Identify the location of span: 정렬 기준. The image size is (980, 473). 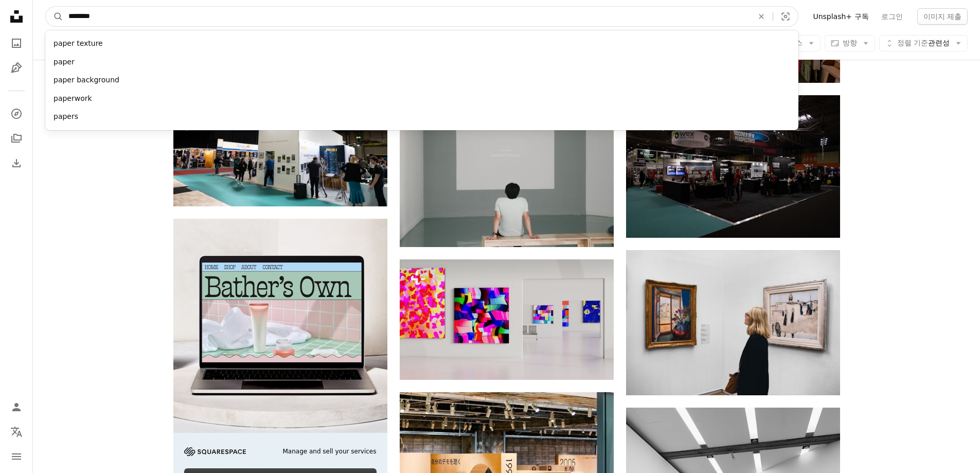
(912, 43).